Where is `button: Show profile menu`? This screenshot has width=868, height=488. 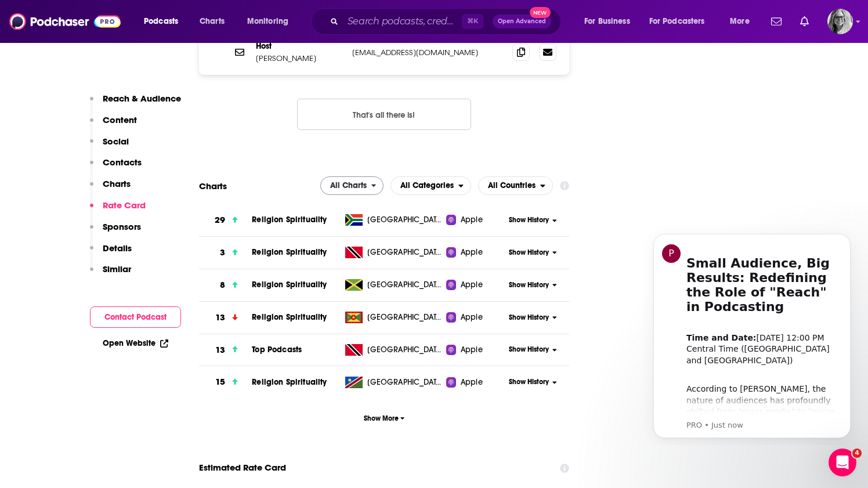
button: Show profile menu is located at coordinates (840, 22).